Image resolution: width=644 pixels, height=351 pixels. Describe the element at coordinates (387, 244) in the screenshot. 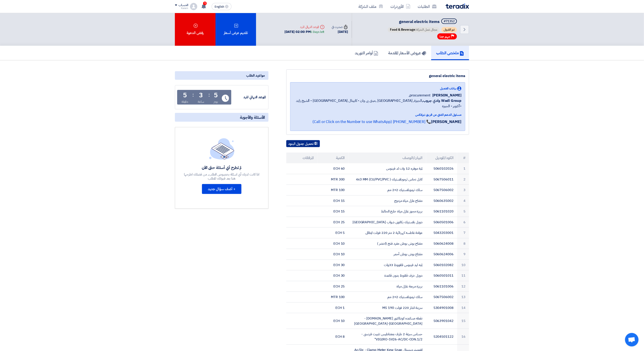

I see `td: مفتاح بوش بوطن مفرد فتح (اخضر )` at that location.